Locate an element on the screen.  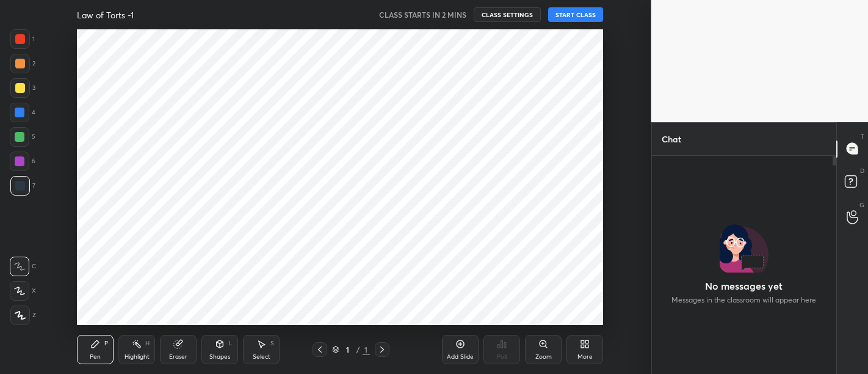
p: T is located at coordinates (863, 137).